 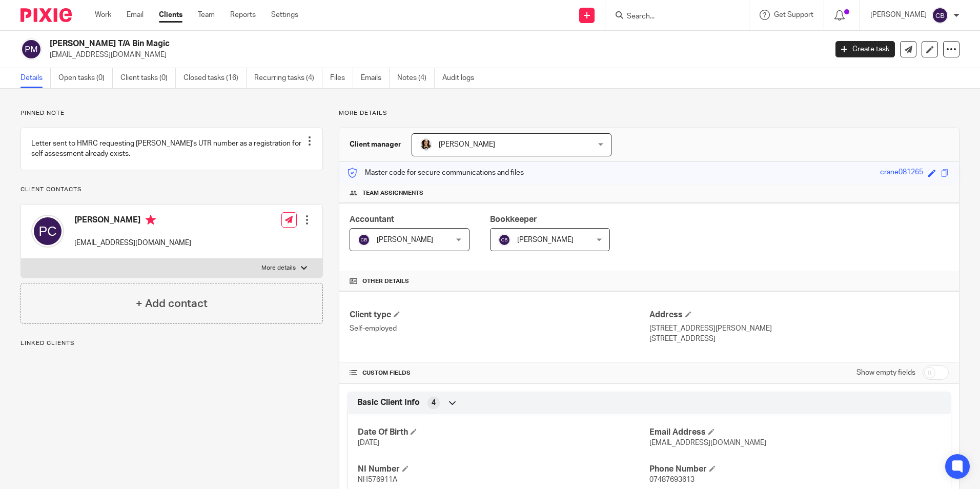 I want to click on p: Self-employed, so click(x=499, y=329).